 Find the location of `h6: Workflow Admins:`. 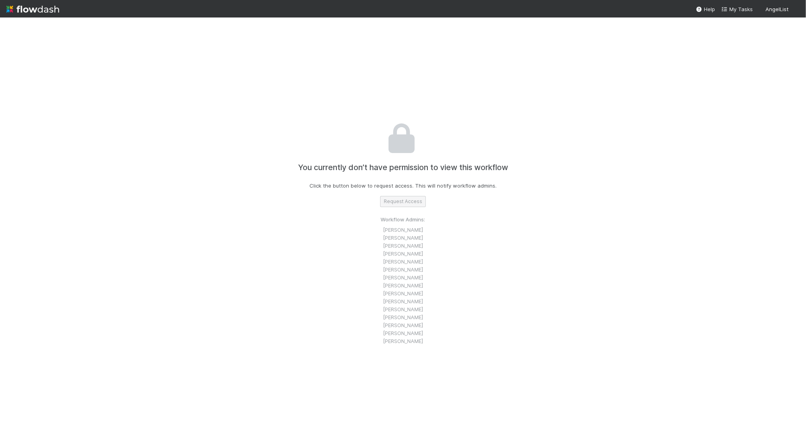

h6: Workflow Admins: is located at coordinates (403, 220).